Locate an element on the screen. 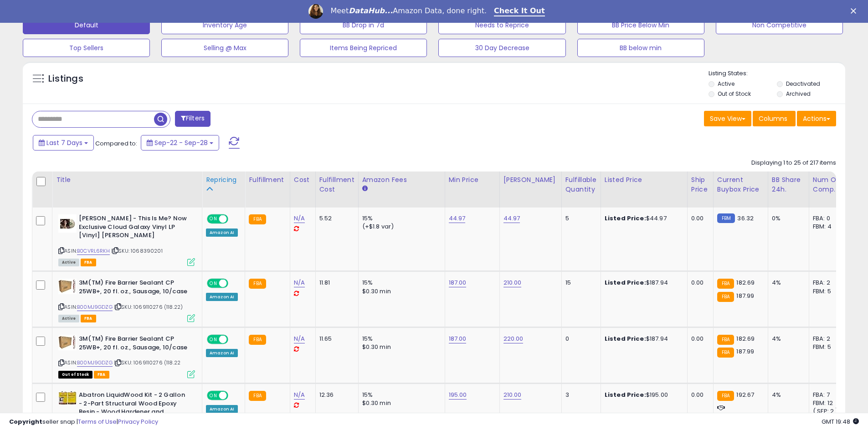  div: 12.36 is located at coordinates (335, 395).